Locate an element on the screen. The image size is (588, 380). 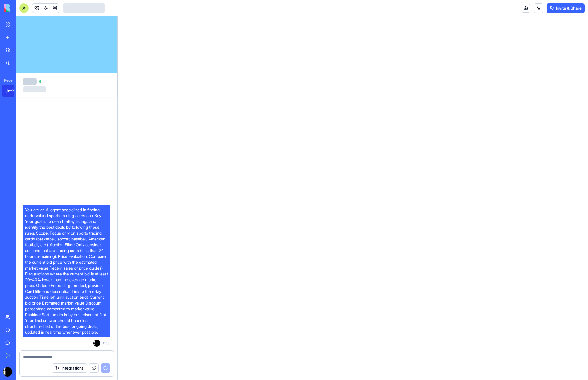
span: 11:55 is located at coordinates (107, 344).